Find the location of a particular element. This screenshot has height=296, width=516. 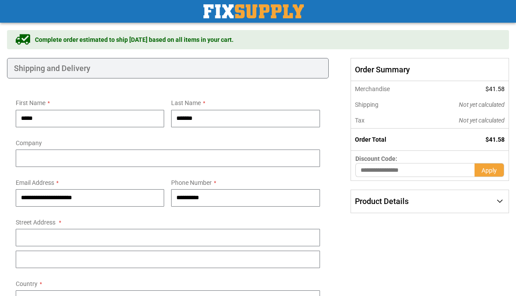

strong: Order Total is located at coordinates (371, 140).